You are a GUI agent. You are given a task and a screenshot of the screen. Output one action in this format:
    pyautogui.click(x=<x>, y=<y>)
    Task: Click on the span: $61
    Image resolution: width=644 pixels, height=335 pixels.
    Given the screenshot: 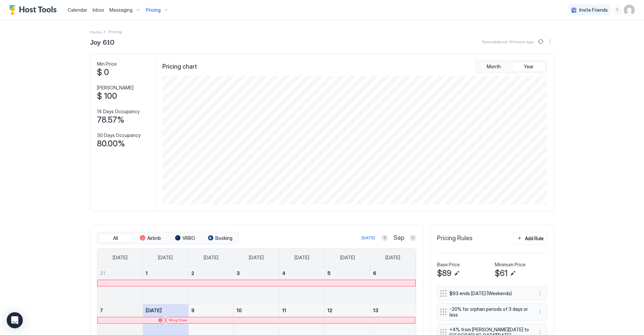 What is the action you would take?
    pyautogui.click(x=501, y=274)
    